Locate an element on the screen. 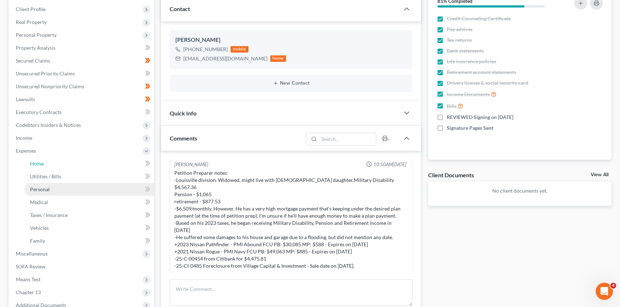 This screenshot has width=620, height=307. span: Quick Info is located at coordinates (183, 113).